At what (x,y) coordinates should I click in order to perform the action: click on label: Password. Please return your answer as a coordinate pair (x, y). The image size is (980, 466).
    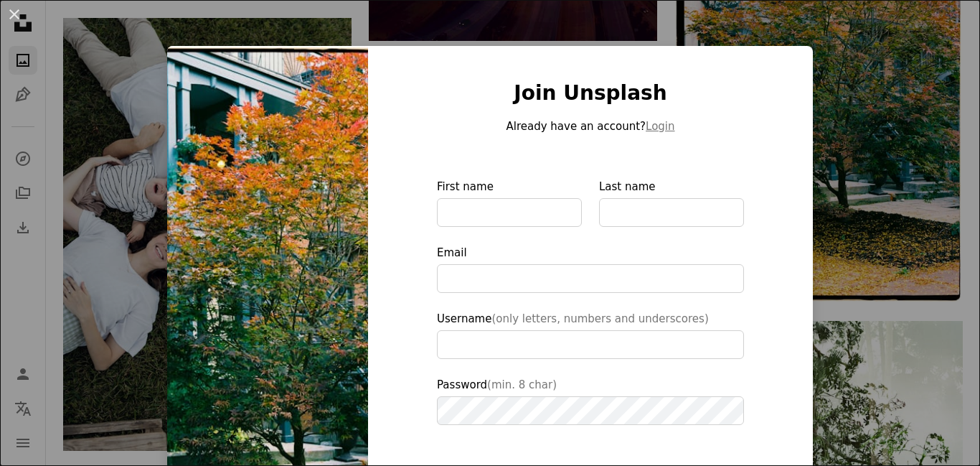
    Looking at the image, I should click on (591, 400).